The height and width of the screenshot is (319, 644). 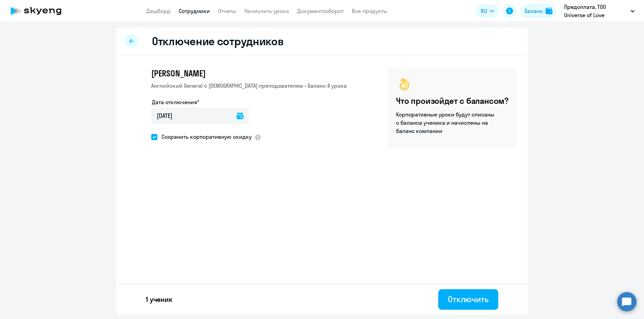 I want to click on a: Все продукты, so click(x=370, y=11).